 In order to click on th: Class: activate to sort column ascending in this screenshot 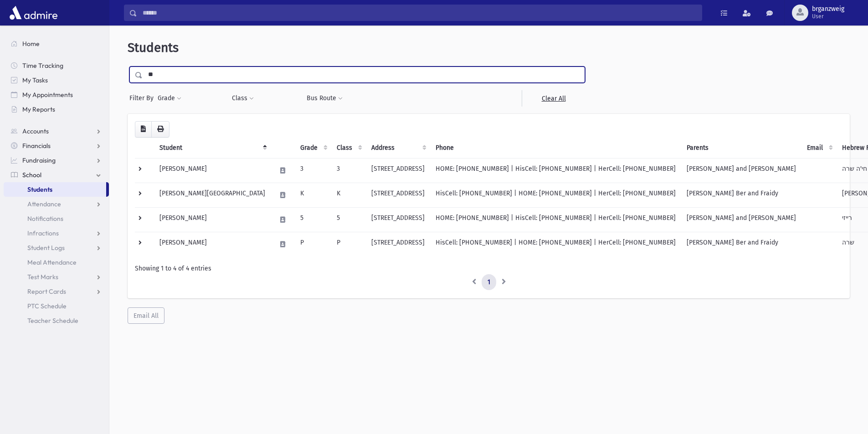, I will do `click(348, 148)`.